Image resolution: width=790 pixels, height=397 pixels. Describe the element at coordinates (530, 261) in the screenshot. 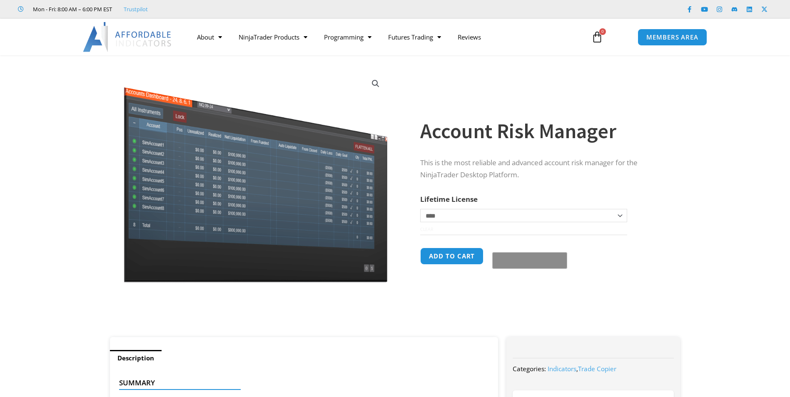

I see `button: Buy with GPay` at that location.